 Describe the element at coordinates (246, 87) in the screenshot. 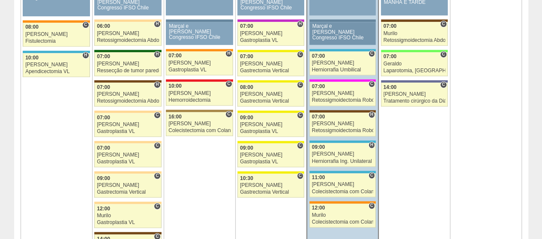

I see `span: 08:00` at that location.